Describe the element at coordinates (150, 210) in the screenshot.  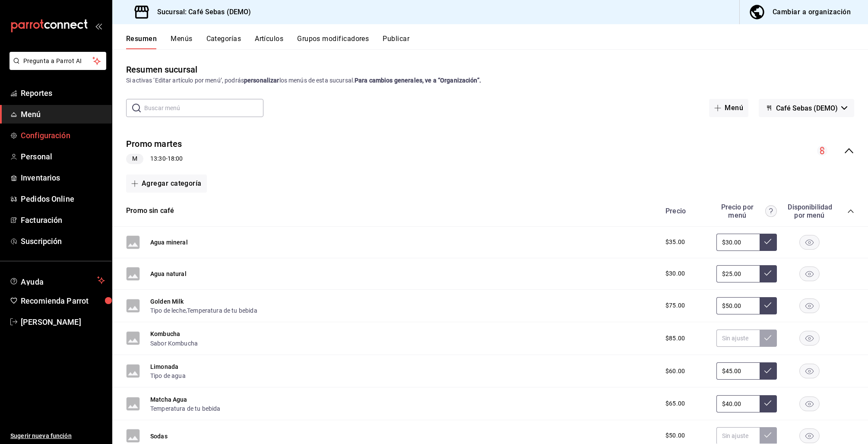
I see `button: Promo sin café` at that location.